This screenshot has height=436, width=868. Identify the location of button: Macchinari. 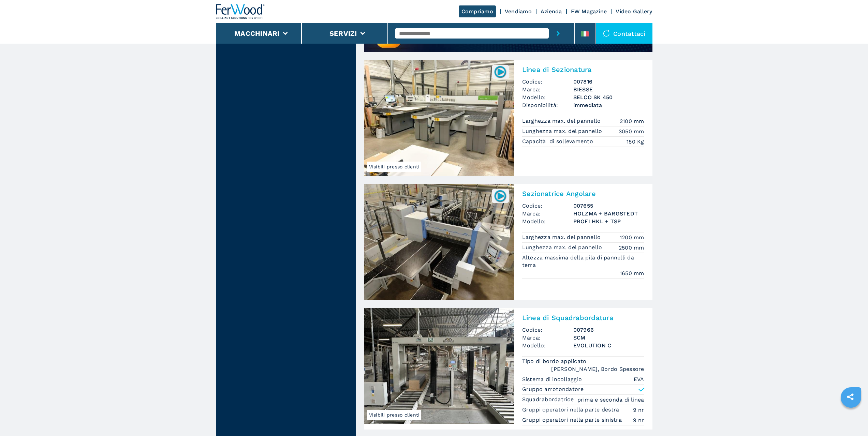
(257, 34).